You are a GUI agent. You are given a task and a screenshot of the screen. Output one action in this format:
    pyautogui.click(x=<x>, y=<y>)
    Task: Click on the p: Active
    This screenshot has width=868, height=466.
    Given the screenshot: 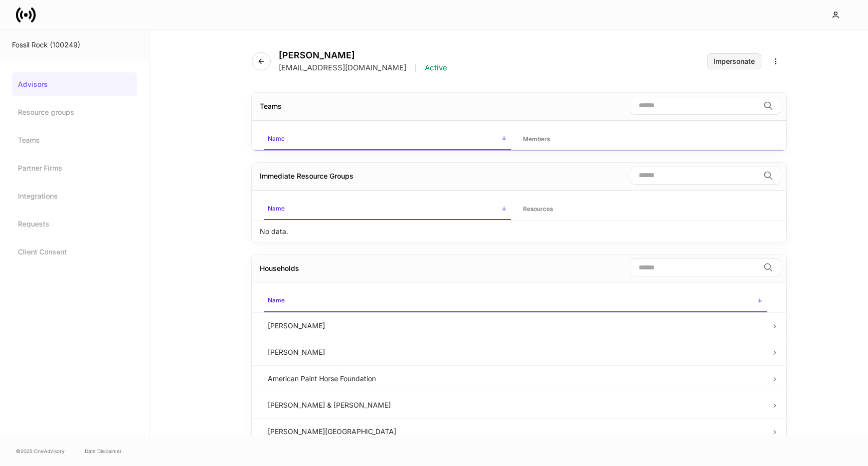 What is the action you would take?
    pyautogui.click(x=436, y=68)
    